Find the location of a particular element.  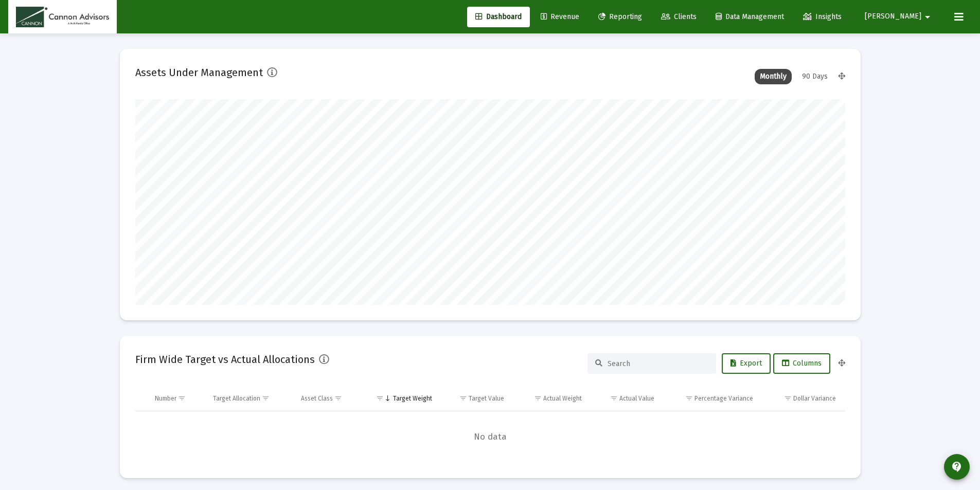

span: Data Management is located at coordinates (750, 16).